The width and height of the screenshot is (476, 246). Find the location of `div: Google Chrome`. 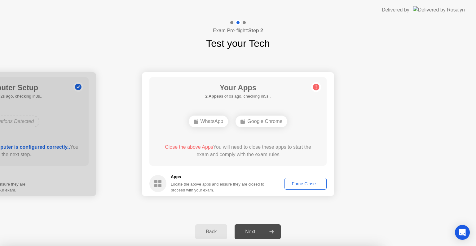

div: Google Chrome is located at coordinates (261, 121).